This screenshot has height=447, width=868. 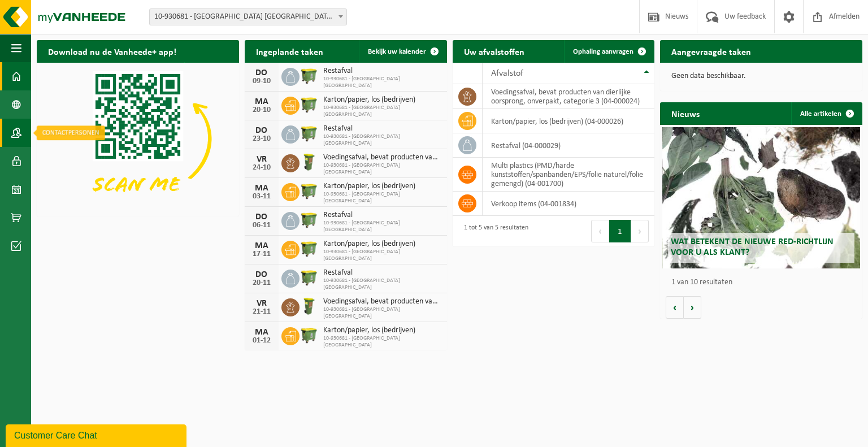 I want to click on td: voedingsafval, bevat producten van dierlijke oorsprong, onverpakt, categorie 3 (04-000024), so click(x=568, y=96).